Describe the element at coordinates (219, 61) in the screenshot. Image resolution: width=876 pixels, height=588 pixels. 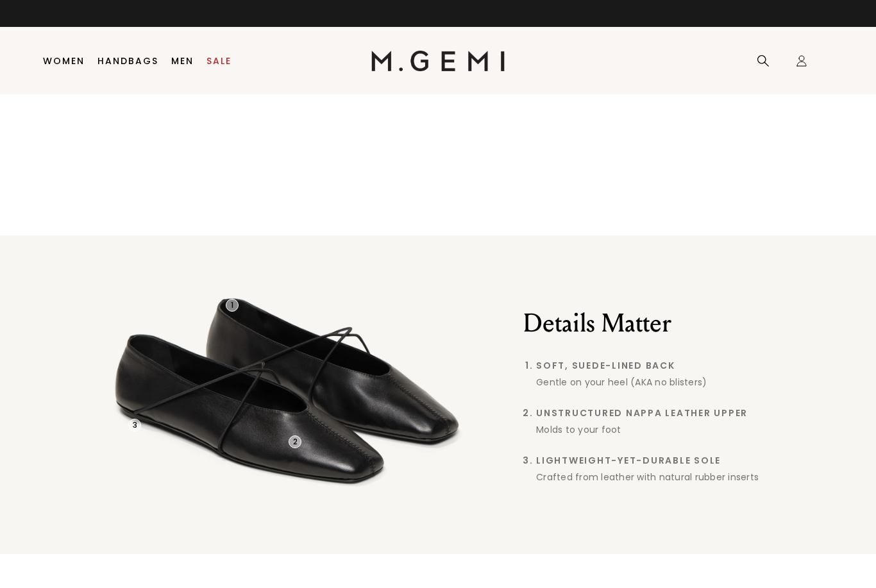
I see `a: Sale` at that location.